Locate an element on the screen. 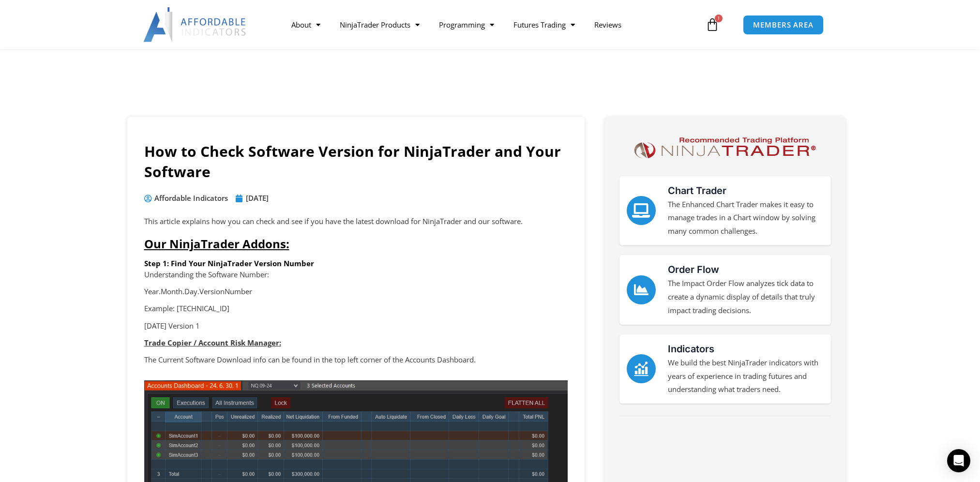 Image resolution: width=980 pixels, height=482 pixels. a: About is located at coordinates (306, 24).